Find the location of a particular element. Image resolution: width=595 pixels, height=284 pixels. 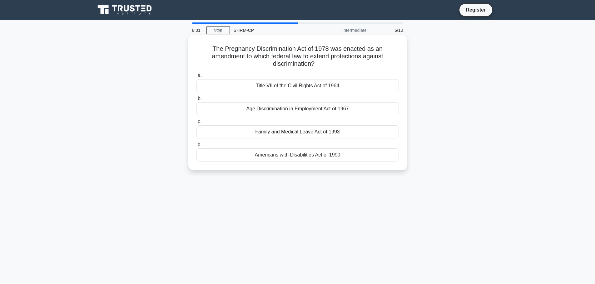

div: Family and Medical Leave Act of 1993 is located at coordinates (297, 132).